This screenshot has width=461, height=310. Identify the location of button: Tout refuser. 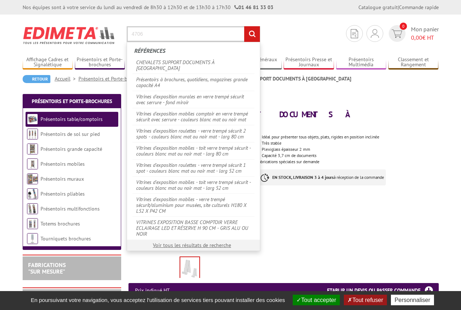
(365, 300).